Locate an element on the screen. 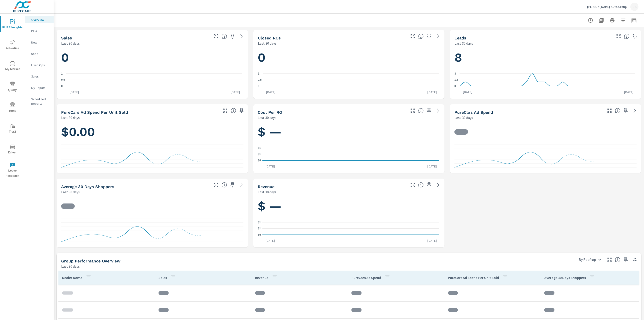 Image resolution: width=644 pixels, height=320 pixels. span: Total cost of media for all PureCars channels for the selected dealership group over the selected... is located at coordinates (618, 110).